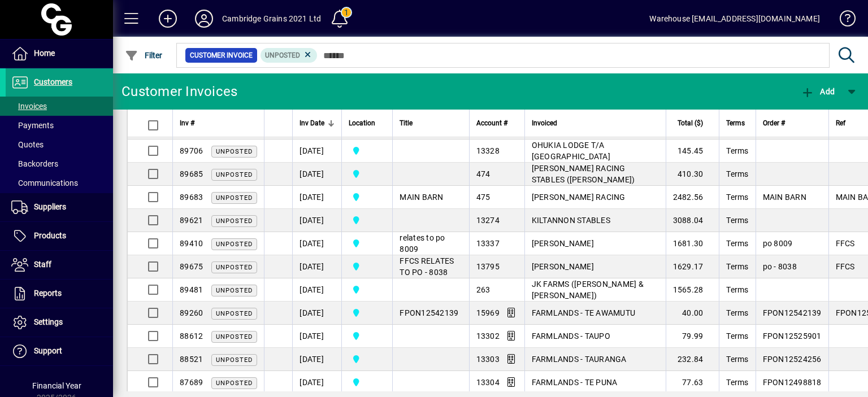 This screenshot has height=397, width=868. What do you see at coordinates (692, 266) in the screenshot?
I see `td: 1629.17` at bounding box center [692, 266].